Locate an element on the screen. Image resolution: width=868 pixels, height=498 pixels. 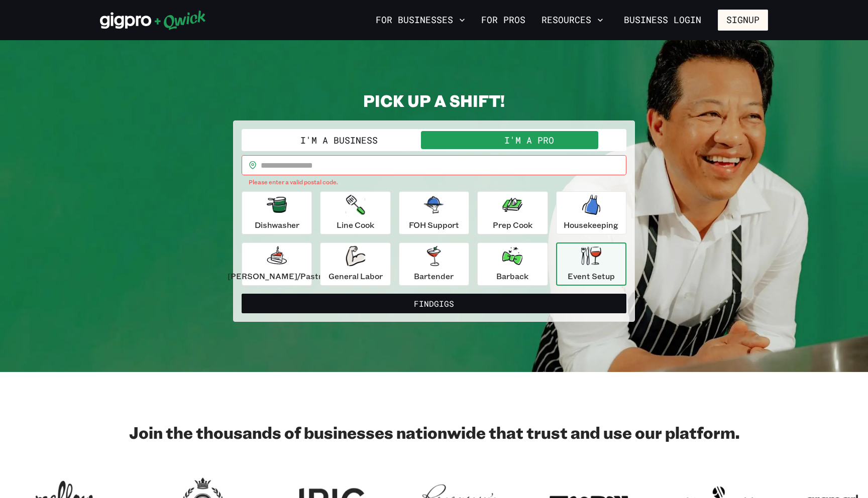
button: Line Cook is located at coordinates (355, 213).